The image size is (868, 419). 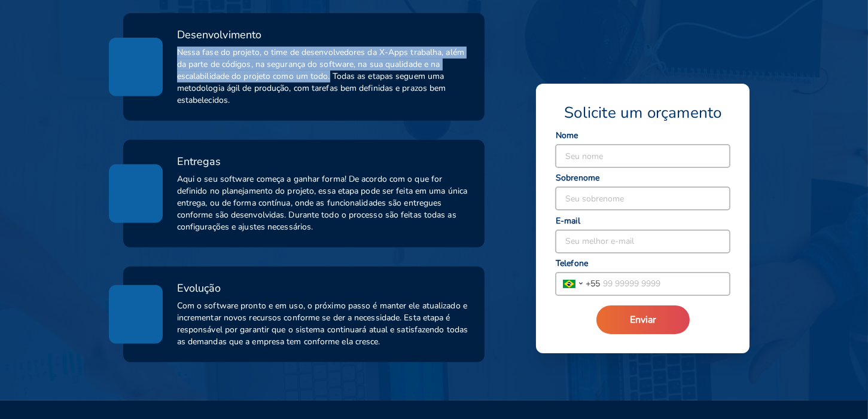 What do you see at coordinates (643, 320) in the screenshot?
I see `button: Enviar` at bounding box center [643, 320].